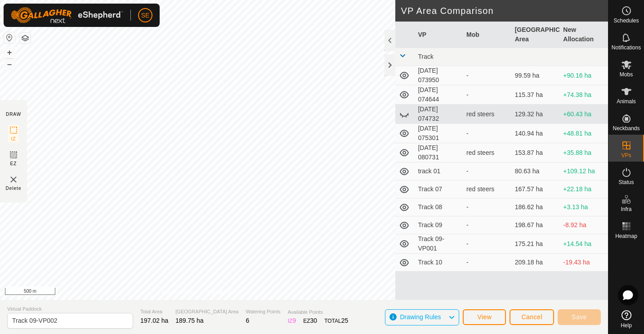 The image size is (644, 334). I want to click on span: Virtual Paddock, so click(70, 309).